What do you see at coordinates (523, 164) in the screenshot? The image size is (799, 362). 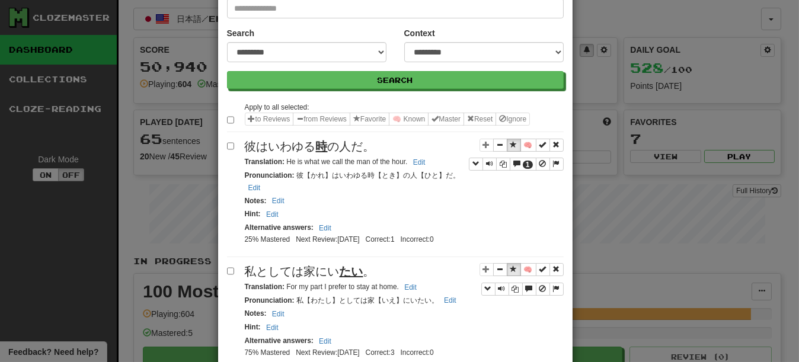 I see `button: 1` at bounding box center [523, 164].